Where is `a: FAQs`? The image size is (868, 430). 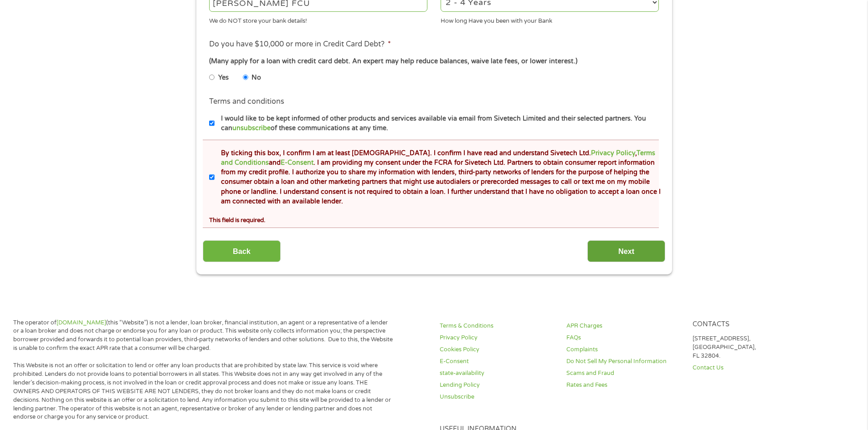
a: FAQs is located at coordinates (624, 338).